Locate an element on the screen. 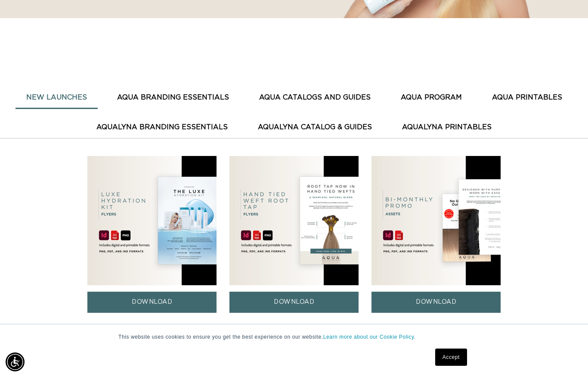 Image resolution: width=588 pixels, height=377 pixels. button: AQUA BRANDING ESSENTIALS is located at coordinates (173, 97).